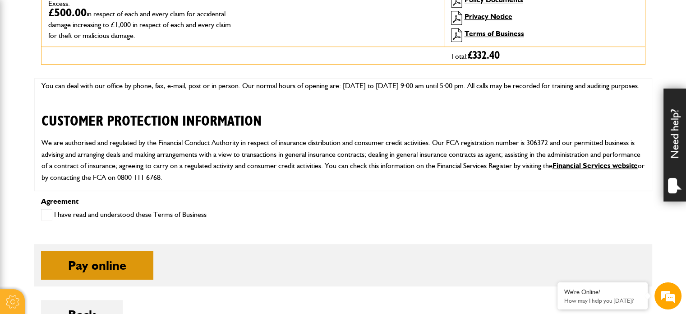 The height and width of the screenshot is (314, 686). What do you see at coordinates (545, 56) in the screenshot?
I see `div: Total:` at bounding box center [545, 56].